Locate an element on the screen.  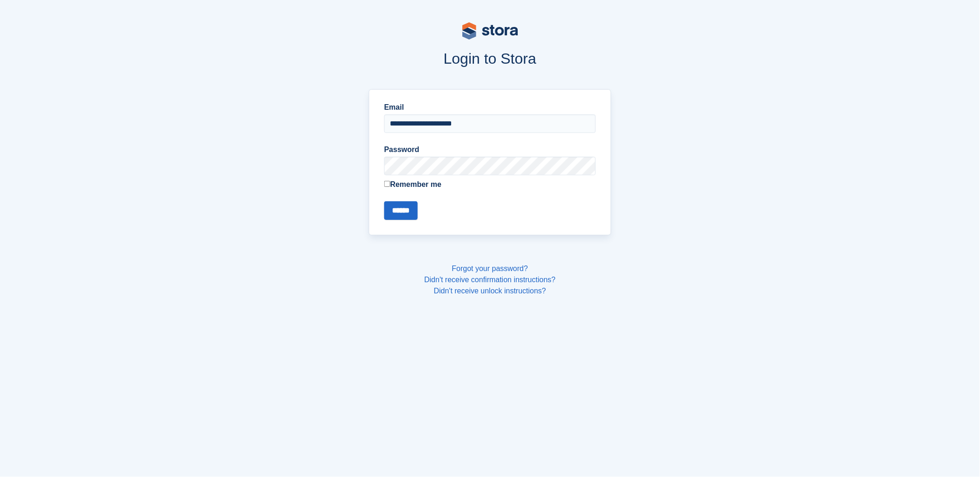
label: Password is located at coordinates (490, 150).